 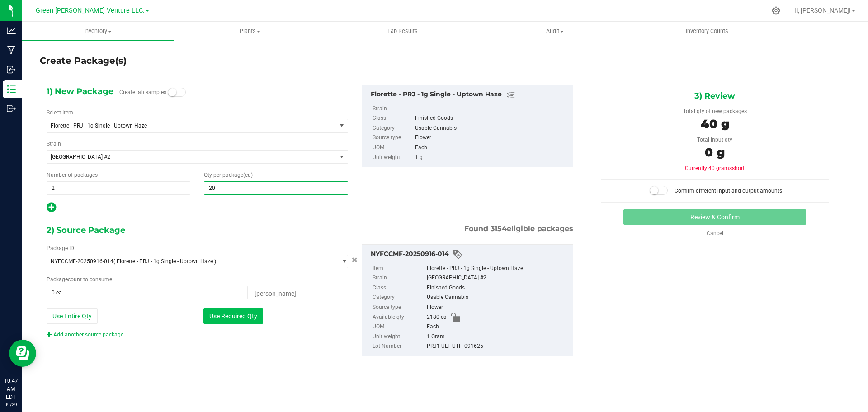 I want to click on a: Cancel, so click(x=715, y=233).